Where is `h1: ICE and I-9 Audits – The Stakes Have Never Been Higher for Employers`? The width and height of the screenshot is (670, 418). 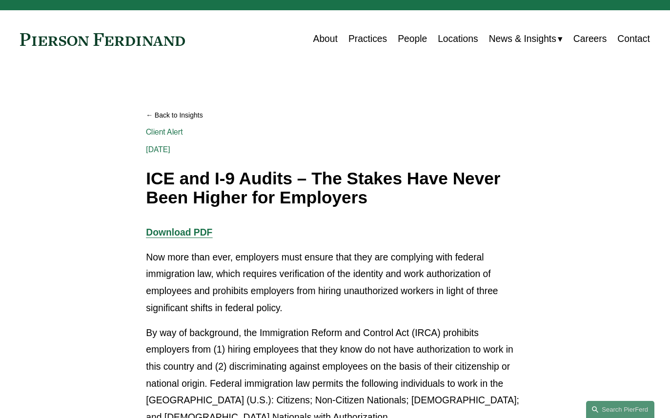
h1: ICE and I-9 Audits – The Stakes Have Never Been Higher for Employers is located at coordinates (335, 188).